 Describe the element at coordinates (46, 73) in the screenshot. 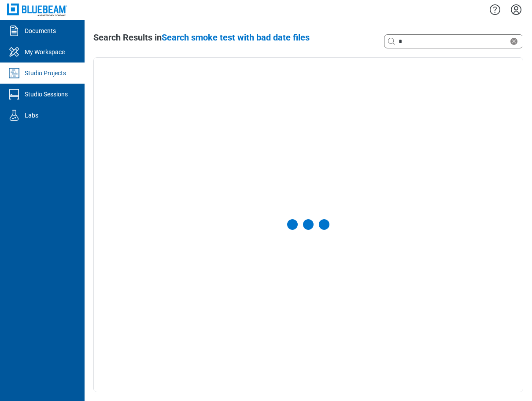

I see `div: Studio Projects` at that location.